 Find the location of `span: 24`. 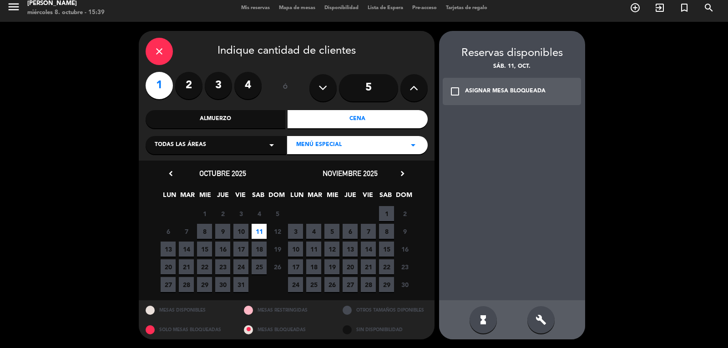

span: 24 is located at coordinates (241, 267).